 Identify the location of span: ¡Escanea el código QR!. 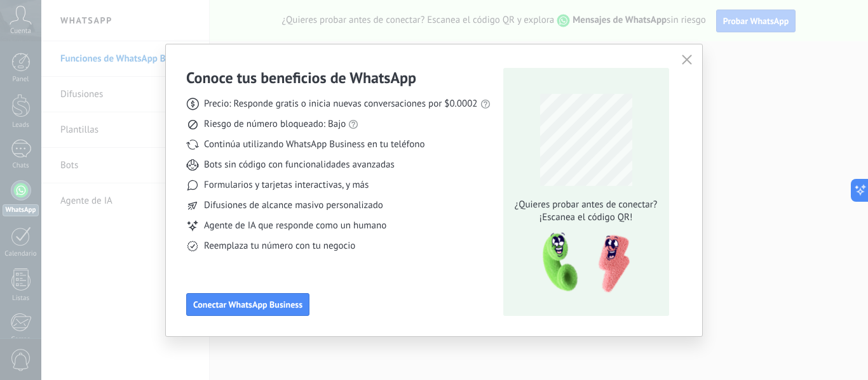
(586, 217).